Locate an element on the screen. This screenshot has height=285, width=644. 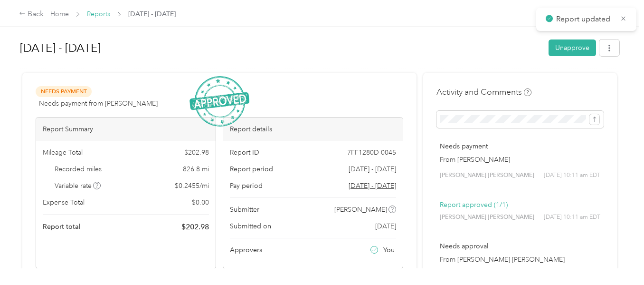
p: Report updated is located at coordinates (585, 19).